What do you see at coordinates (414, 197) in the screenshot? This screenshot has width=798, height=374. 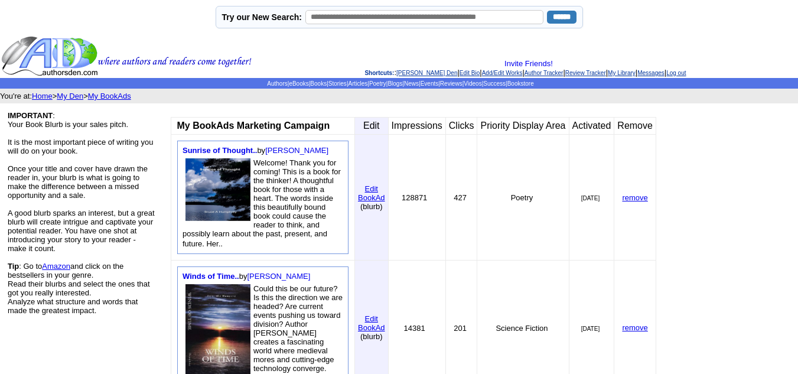 I see `font: 128871` at bounding box center [414, 197].